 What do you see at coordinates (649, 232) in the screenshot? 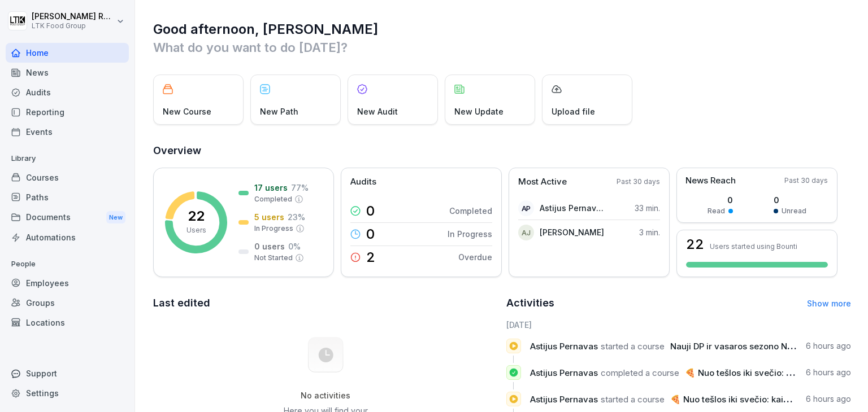
I see `p: 3 min.` at bounding box center [649, 232].